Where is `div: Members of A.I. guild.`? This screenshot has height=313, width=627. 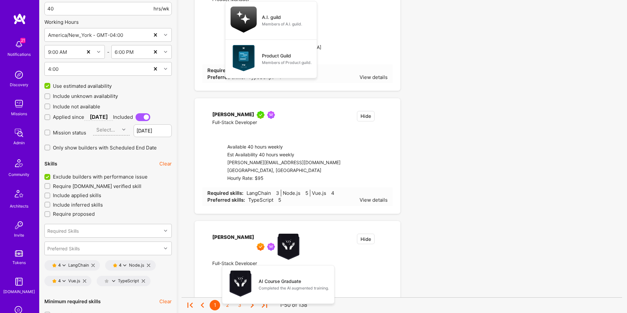 div: Members of A.I. guild. is located at coordinates (282, 24).